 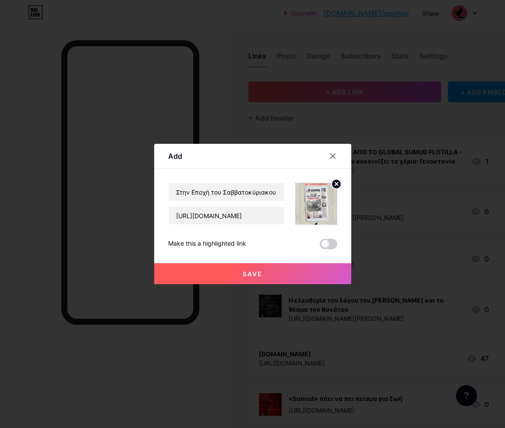 What do you see at coordinates (226, 192) in the screenshot?
I see `input: Title` at bounding box center [226, 192].